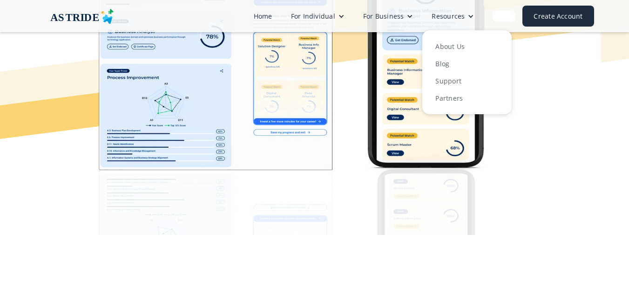  Describe the element at coordinates (558, 16) in the screenshot. I see `a: Create Account` at that location.